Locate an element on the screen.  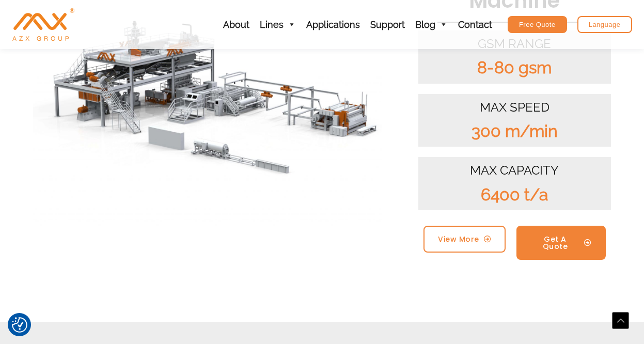
span: Get A Quote is located at coordinates (555, 243).